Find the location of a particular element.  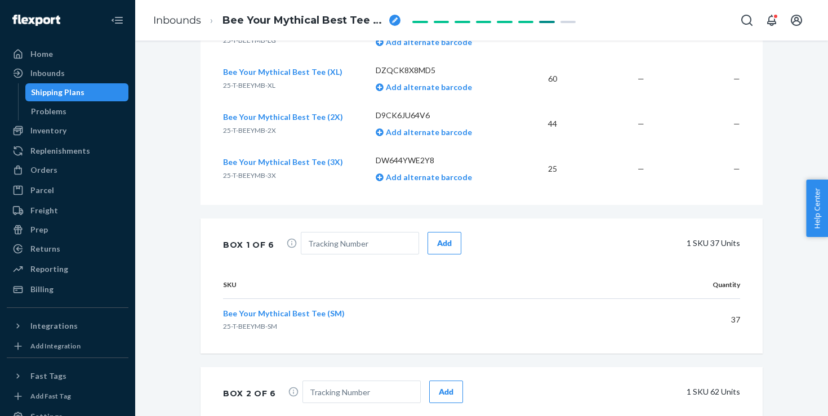

a: Home is located at coordinates (68, 54).